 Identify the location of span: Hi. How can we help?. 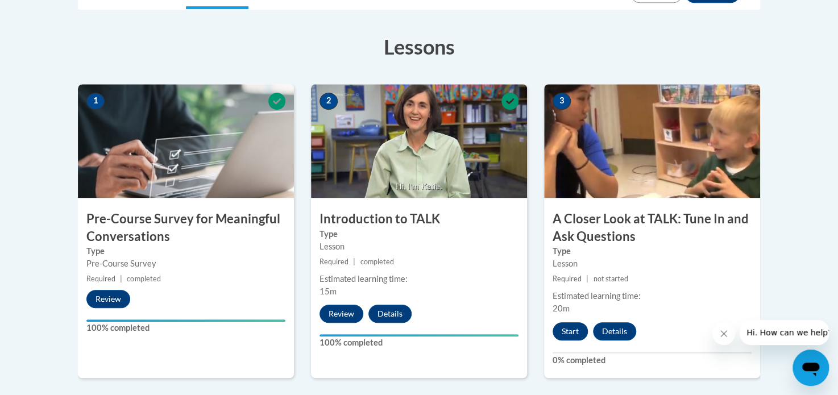
(49, 13).